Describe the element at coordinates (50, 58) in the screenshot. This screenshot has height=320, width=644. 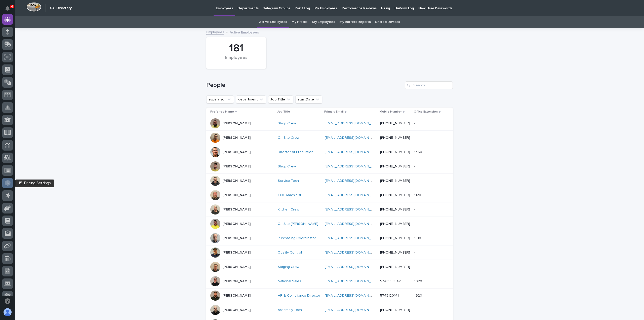
I see `div: Start new chat` at that location.